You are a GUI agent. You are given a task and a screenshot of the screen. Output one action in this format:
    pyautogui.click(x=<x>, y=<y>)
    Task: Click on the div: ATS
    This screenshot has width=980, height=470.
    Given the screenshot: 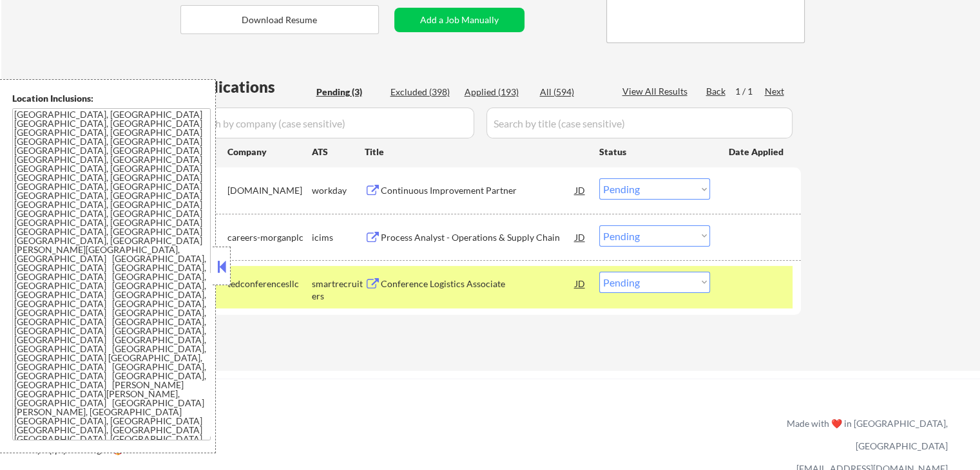 What is the action you would take?
    pyautogui.click(x=339, y=152)
    